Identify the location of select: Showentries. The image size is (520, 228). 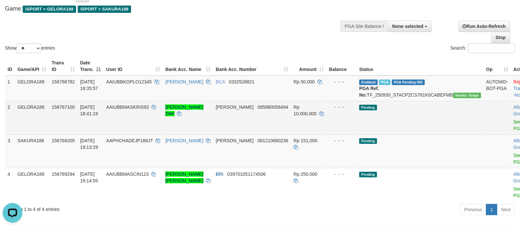
(29, 48).